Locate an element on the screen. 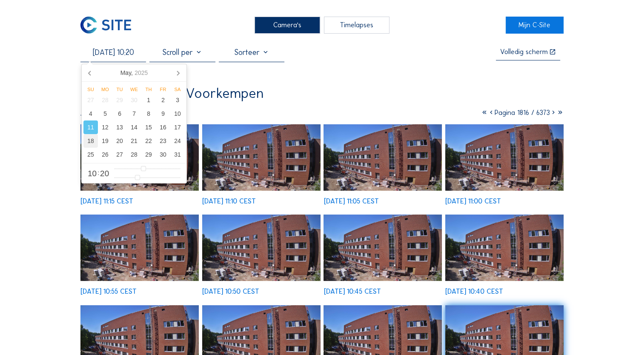 The width and height of the screenshot is (644, 355). div: 9 is located at coordinates (163, 114).